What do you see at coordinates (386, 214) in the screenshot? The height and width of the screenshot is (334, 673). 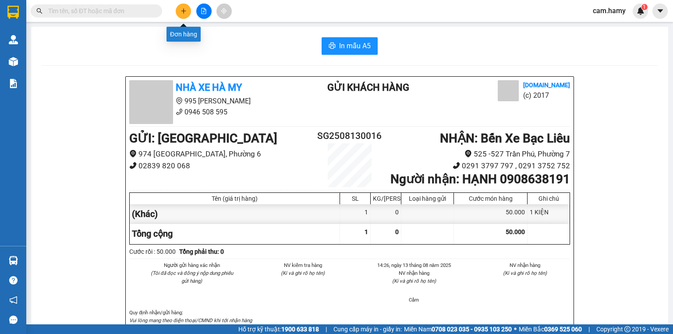 I see `div: 0` at bounding box center [386, 214].